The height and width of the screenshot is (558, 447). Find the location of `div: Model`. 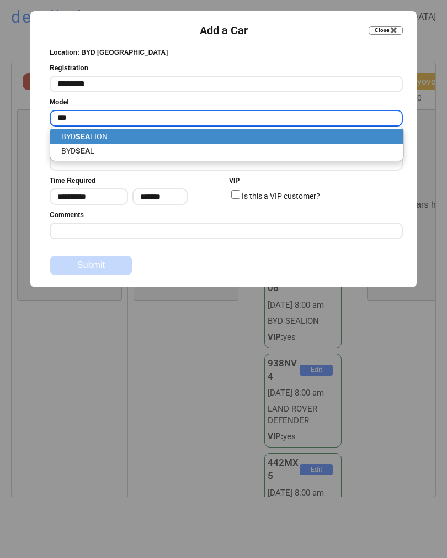

div: Model is located at coordinates (59, 102).